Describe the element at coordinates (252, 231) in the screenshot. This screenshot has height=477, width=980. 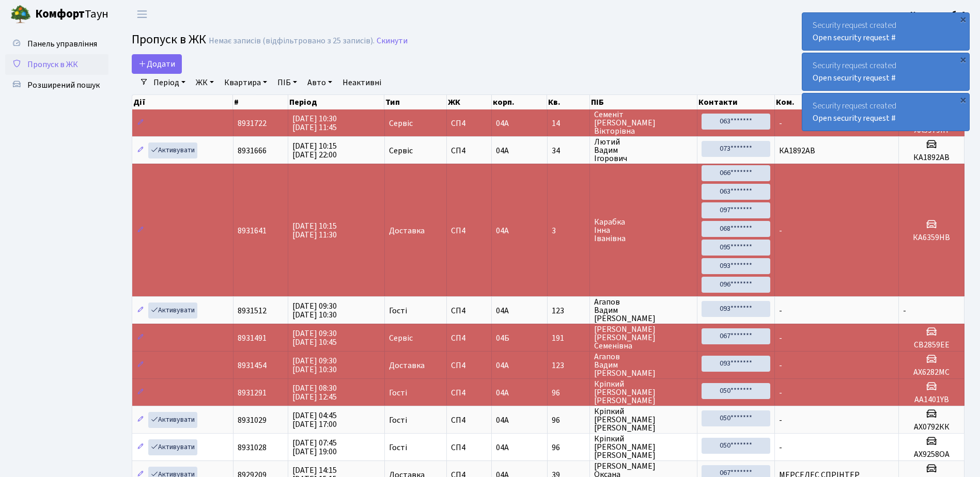
I see `span: 8931641` at that location.